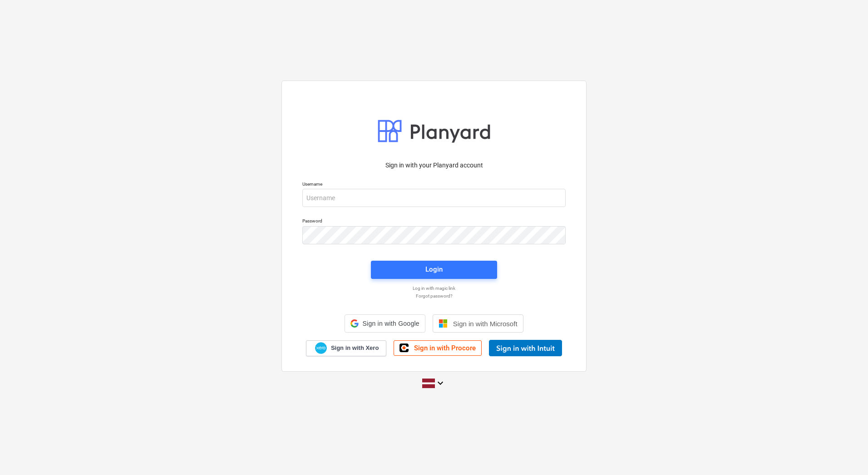  I want to click on div: Login, so click(434, 269).